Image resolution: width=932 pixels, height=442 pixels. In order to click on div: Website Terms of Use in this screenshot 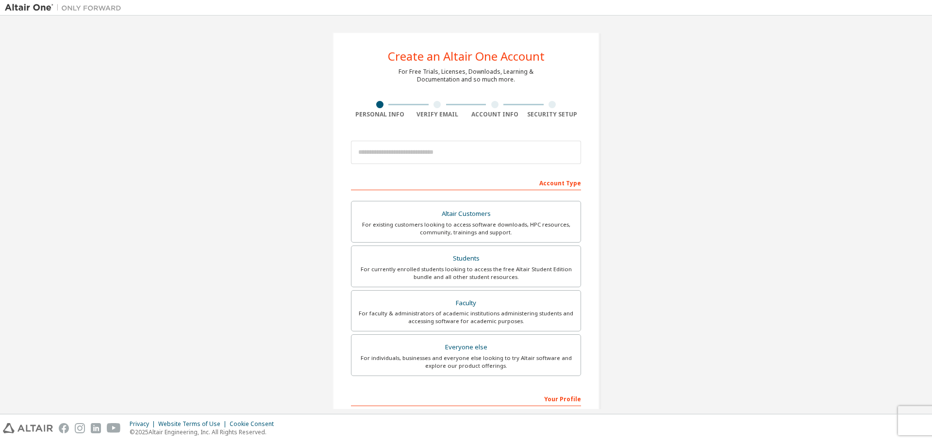, I will do `click(194, 424)`.